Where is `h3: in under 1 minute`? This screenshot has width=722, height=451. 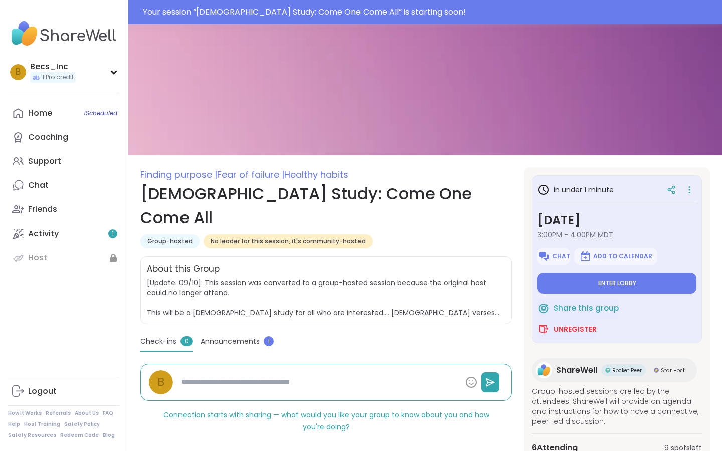
h3: in under 1 minute is located at coordinates (576, 190).